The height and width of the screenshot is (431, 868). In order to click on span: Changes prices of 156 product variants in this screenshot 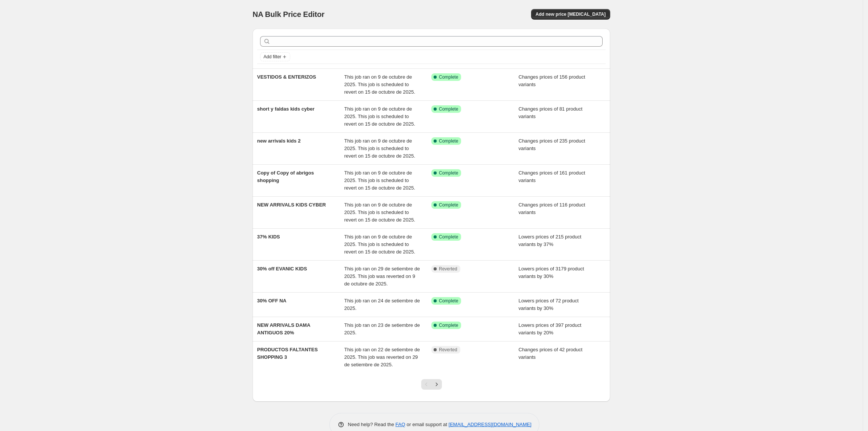, I will do `click(552, 81)`.